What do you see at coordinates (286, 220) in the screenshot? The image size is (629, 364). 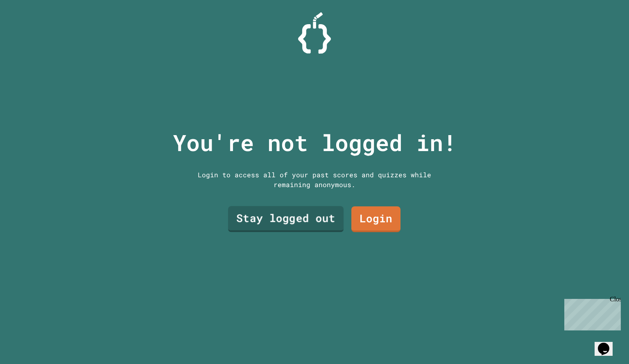 I see `a: Stay logged out` at bounding box center [286, 220].